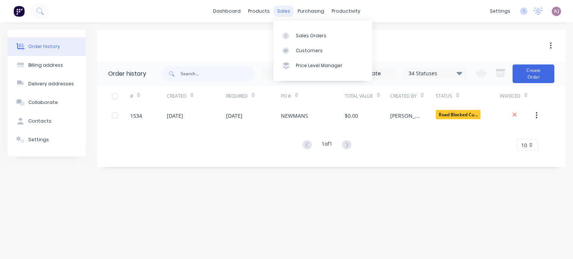 This screenshot has width=573, height=259. What do you see at coordinates (319, 66) in the screenshot?
I see `div: Price Level Manager` at bounding box center [319, 66].